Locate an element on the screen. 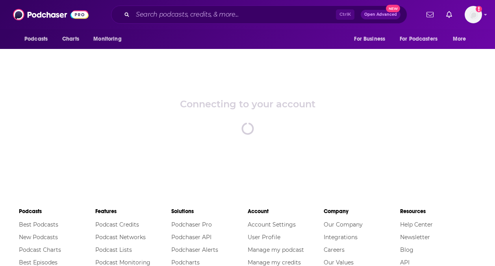  a: Account Settings is located at coordinates (272, 224).